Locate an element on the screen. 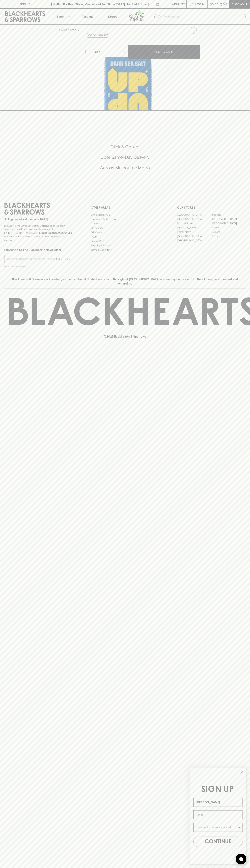 This screenshot has height=868, width=250. button: Close dialog is located at coordinates (242, 772).